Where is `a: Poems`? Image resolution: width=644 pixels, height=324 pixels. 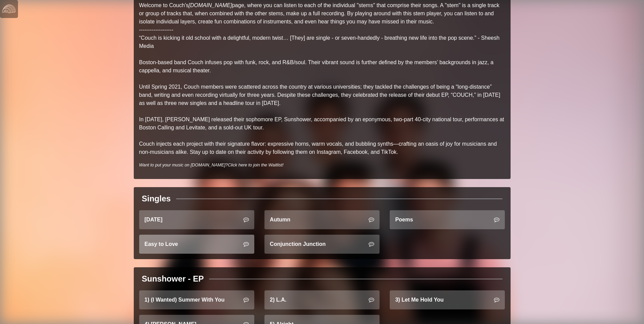
a: Poems is located at coordinates (447, 220).